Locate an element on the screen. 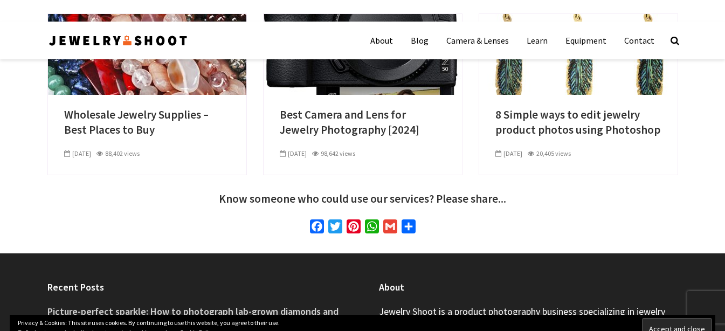 The width and height of the screenshot is (725, 331). a: Pinterest is located at coordinates (354, 228).